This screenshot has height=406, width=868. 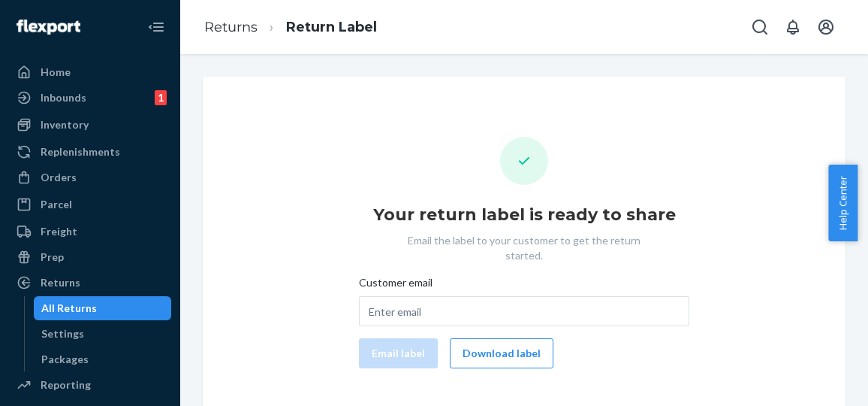 I want to click on div: Reporting, so click(x=65, y=384).